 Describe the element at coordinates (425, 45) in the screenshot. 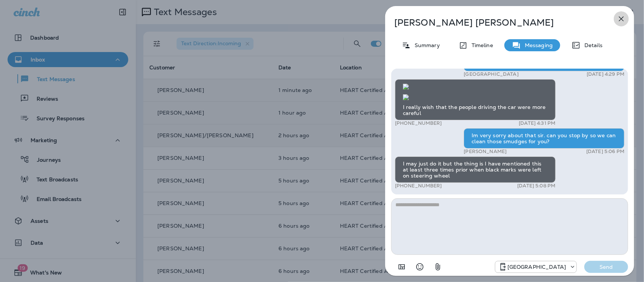

I see `p: Summary` at that location.